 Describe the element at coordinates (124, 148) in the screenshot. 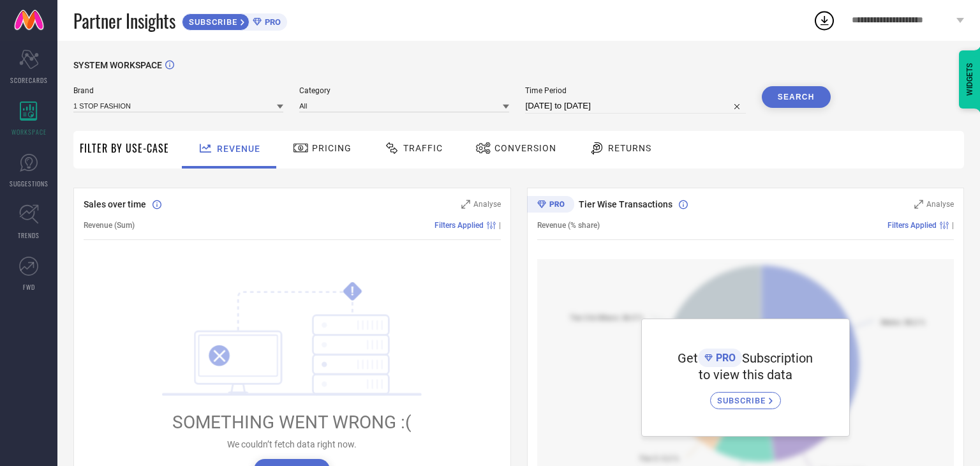

I see `span: Filter By Use-Case` at that location.